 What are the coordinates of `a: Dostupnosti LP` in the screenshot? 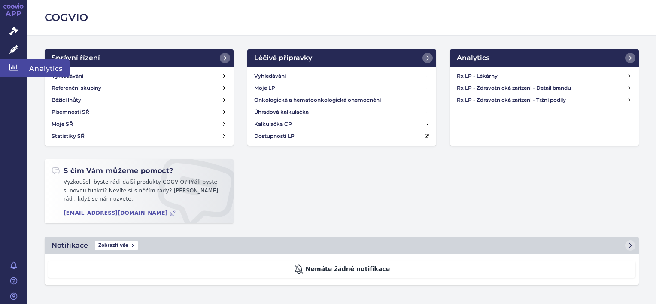 It's located at (342, 136).